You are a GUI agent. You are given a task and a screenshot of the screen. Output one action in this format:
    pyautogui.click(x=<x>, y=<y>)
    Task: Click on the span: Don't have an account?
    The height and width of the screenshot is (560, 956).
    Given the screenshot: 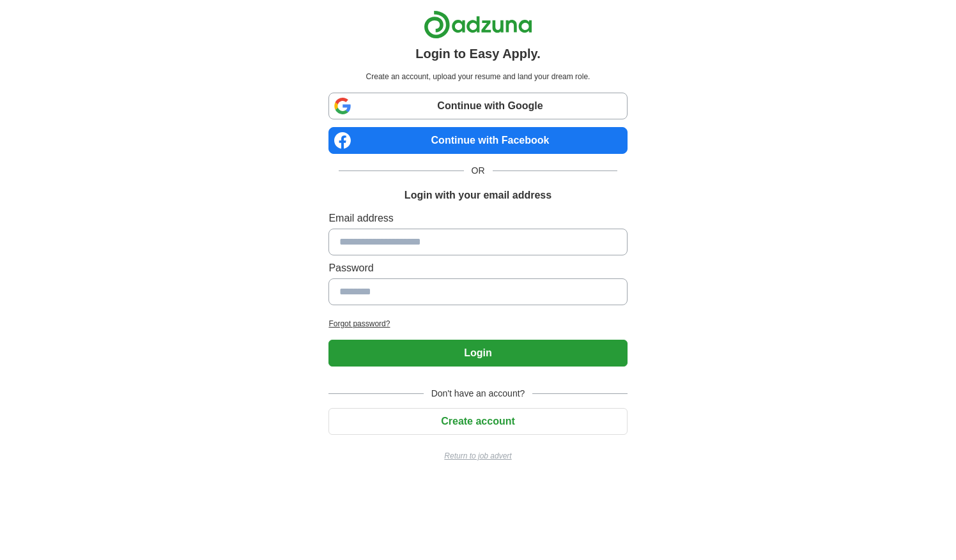 What is the action you would take?
    pyautogui.click(x=478, y=394)
    